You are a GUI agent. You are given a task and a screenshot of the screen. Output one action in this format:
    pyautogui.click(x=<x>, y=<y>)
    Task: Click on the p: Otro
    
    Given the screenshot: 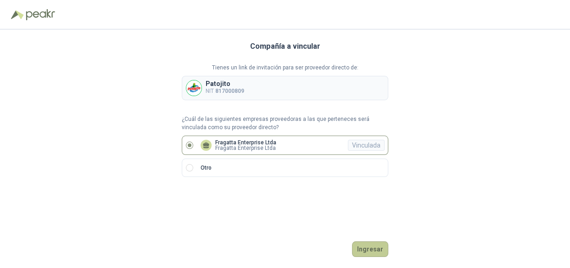 What is the action you would take?
    pyautogui.click(x=206, y=168)
    